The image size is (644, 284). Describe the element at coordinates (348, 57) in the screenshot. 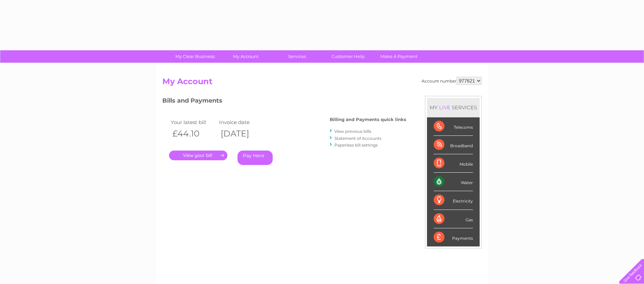

I see `a: Customer Help` at that location.